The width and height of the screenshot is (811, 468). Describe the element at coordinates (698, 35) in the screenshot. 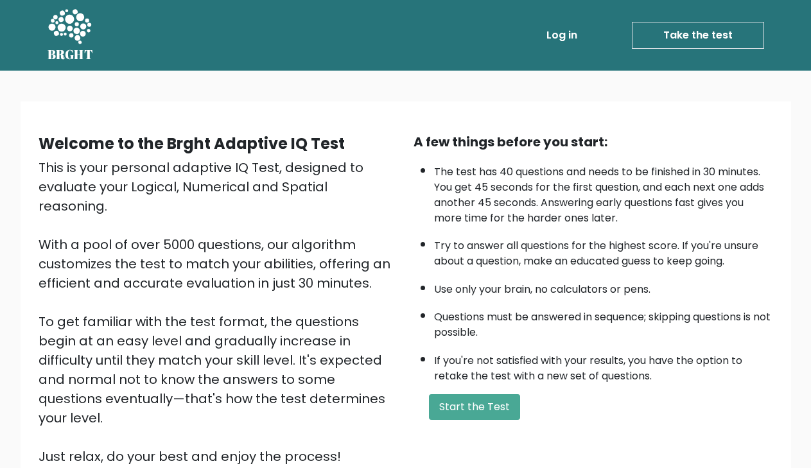

I see `a: Take the test` at that location.